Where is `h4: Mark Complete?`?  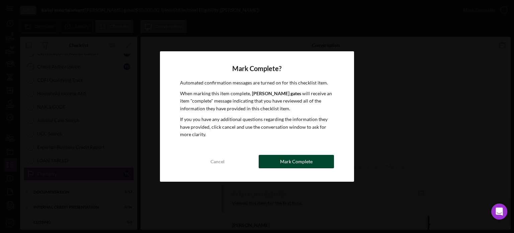 h4: Mark Complete? is located at coordinates (257, 68).